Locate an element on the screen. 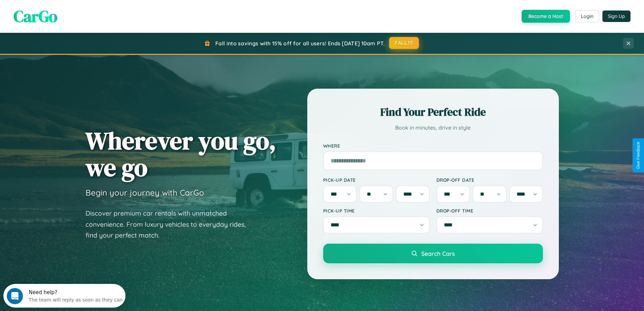 This screenshot has width=644, height=311. h2: Find Your Perfect Ride is located at coordinates (433, 112).